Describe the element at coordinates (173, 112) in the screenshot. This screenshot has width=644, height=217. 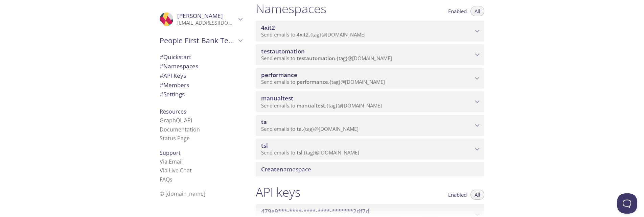
I see `span: Resources` at that location.